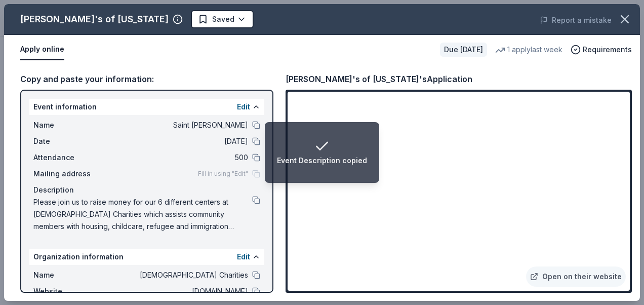  What do you see at coordinates (42, 50) in the screenshot?
I see `button: Apply online` at bounding box center [42, 50].